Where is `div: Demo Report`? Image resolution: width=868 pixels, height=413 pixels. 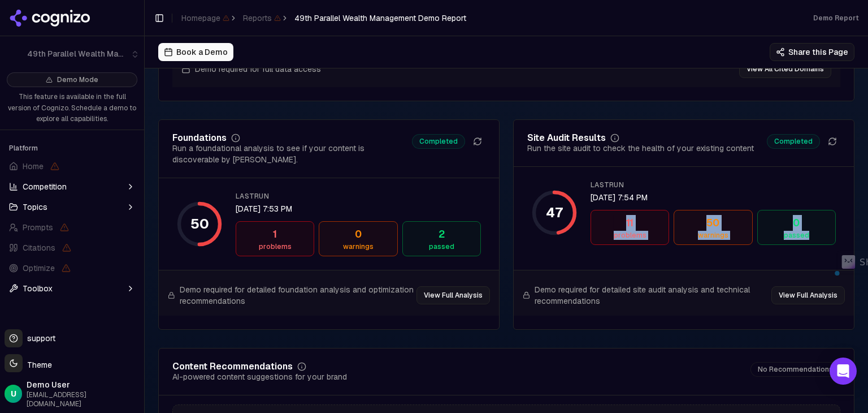 div: Demo Report is located at coordinates (836, 18).